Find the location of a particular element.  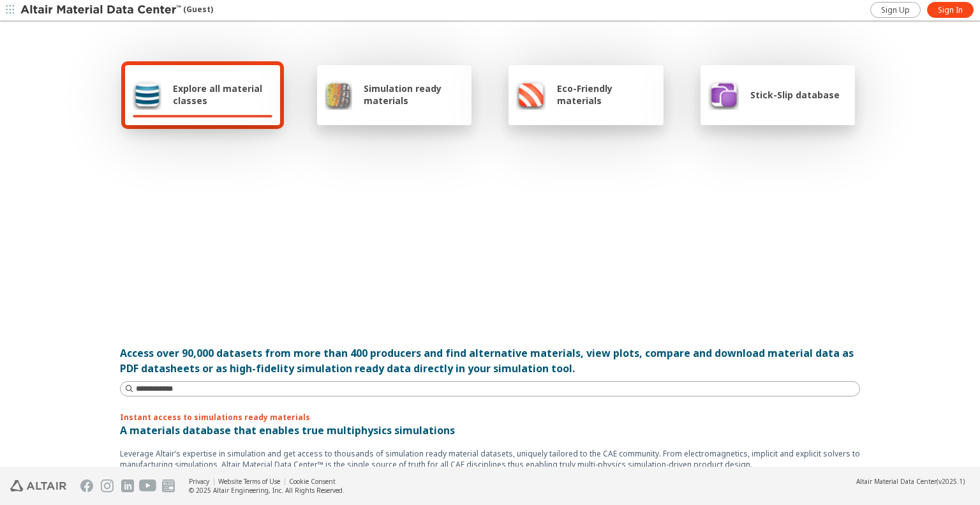

span: Sign In is located at coordinates (951, 10).